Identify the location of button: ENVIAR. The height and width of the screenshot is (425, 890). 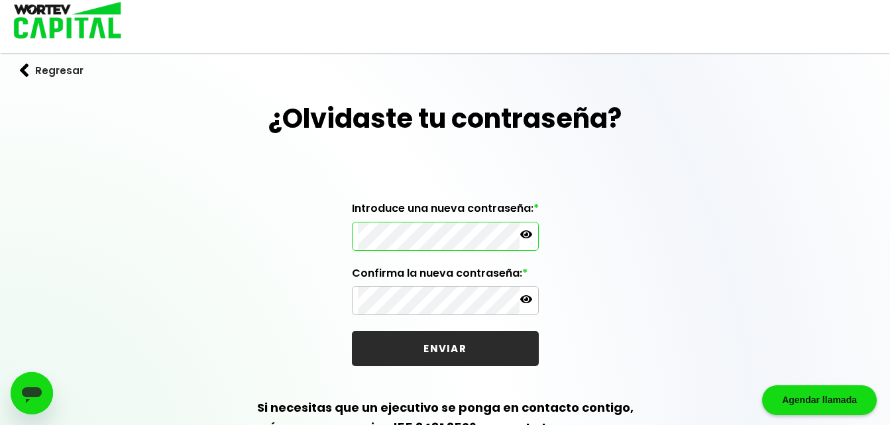
(445, 348).